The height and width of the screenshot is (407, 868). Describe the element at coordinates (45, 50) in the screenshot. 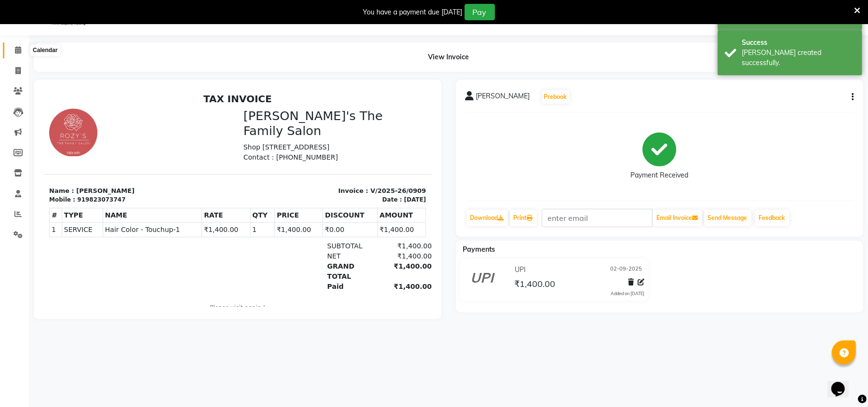

I see `div: Calendar` at that location.